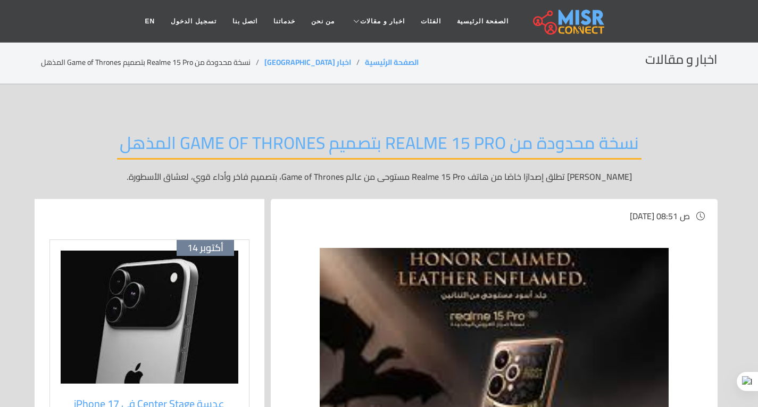  What do you see at coordinates (378, 21) in the screenshot?
I see `a: اخبار و مقالات` at bounding box center [378, 21].